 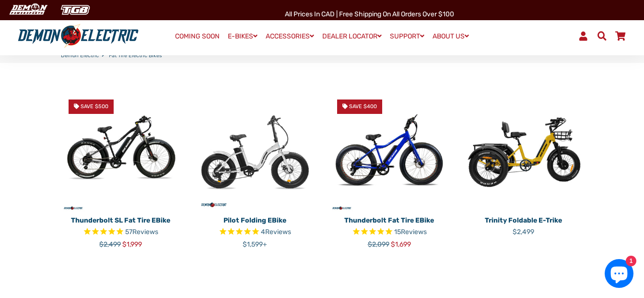 I want to click on span: $1,599+, so click(x=255, y=244).